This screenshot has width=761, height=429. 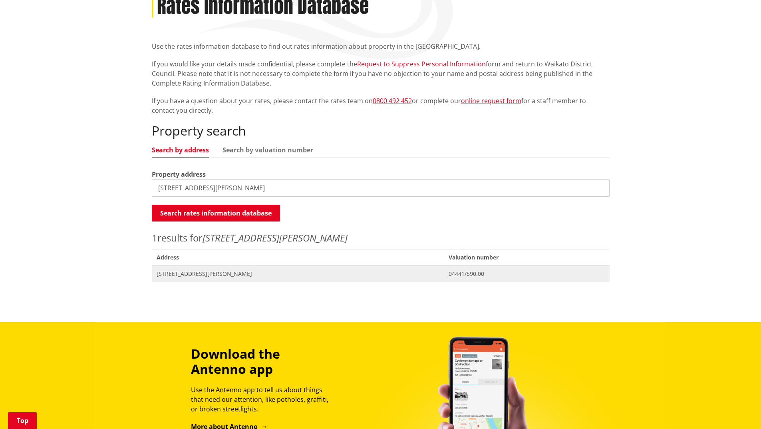 I want to click on span: 04441/590.00, so click(x=527, y=274).